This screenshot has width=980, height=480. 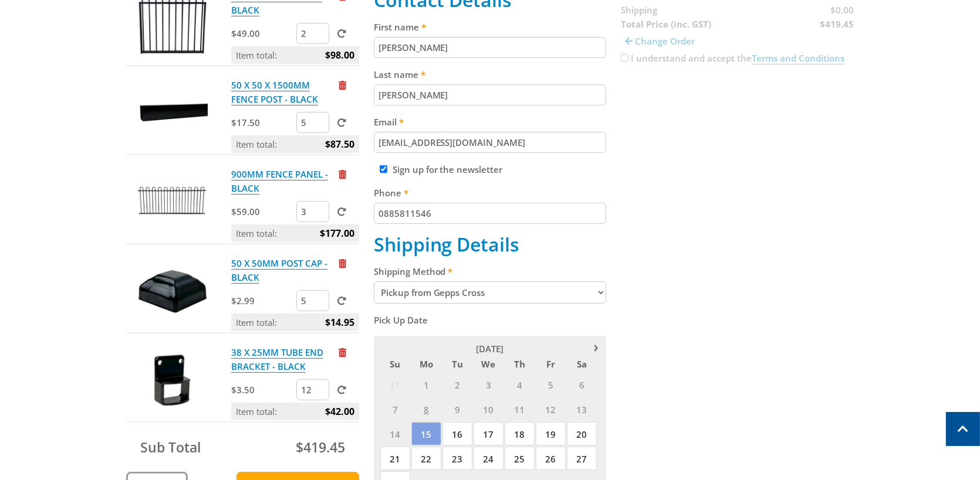 I want to click on span: 5, so click(x=550, y=385).